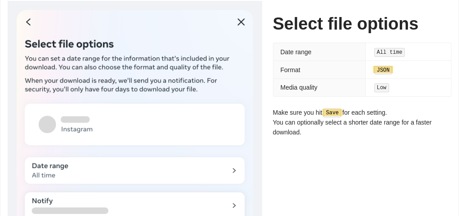 The image size is (459, 216). Describe the element at coordinates (299, 87) in the screenshot. I see `span: Media quality` at that location.